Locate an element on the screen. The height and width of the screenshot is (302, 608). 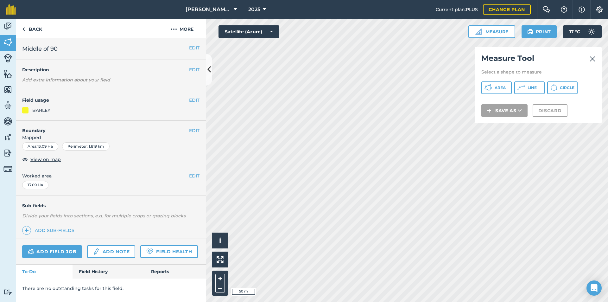
em: Divide your fields into sections, e.g. for multiple crops or grazing blocks is located at coordinates (104, 216).